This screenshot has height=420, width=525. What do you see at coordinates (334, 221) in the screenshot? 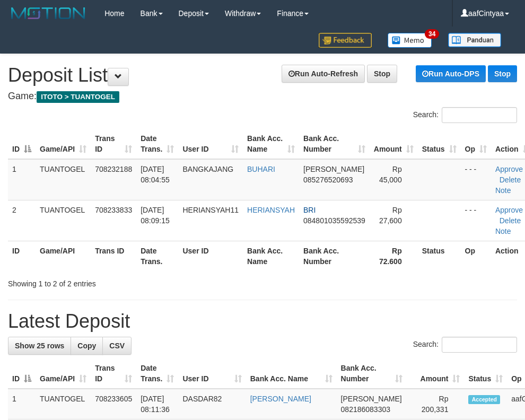
I see `span: Copy 084801035592539 to clipboard` at bounding box center [334, 221].